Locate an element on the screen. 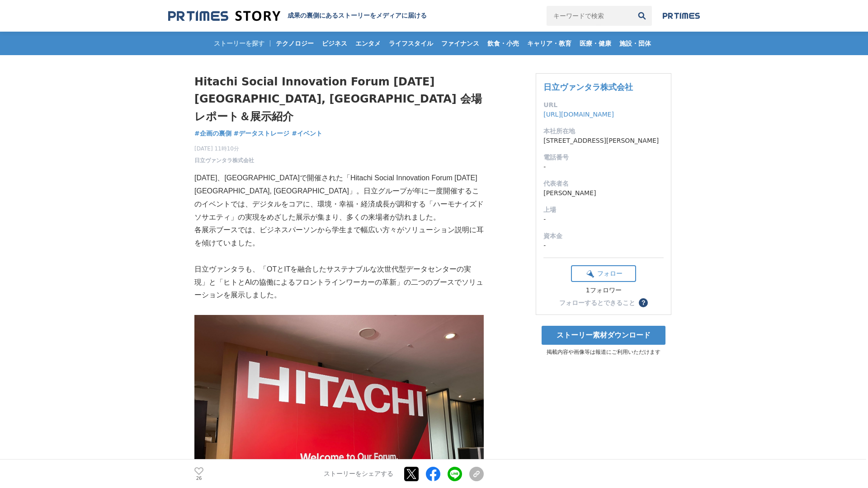 Image resolution: width=868 pixels, height=488 pixels. a: 医療・健康 is located at coordinates (595, 43).